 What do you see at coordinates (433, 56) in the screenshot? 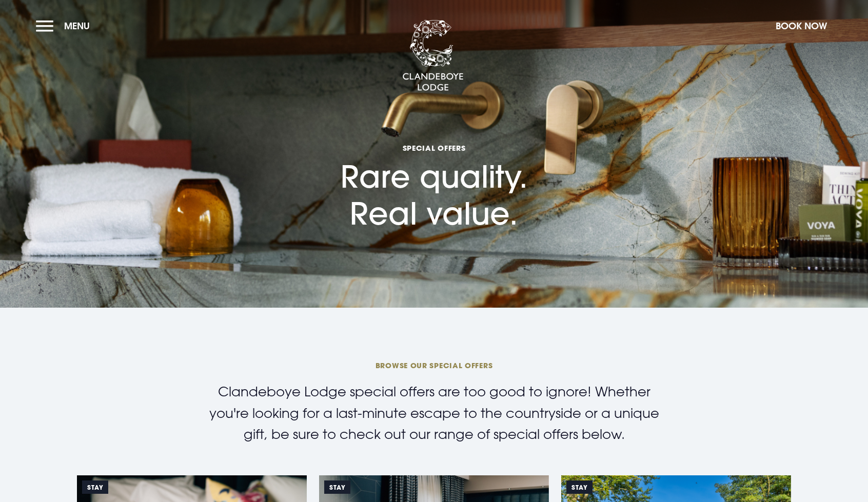
I see `img: Clandeboye Lodge` at bounding box center [433, 56].